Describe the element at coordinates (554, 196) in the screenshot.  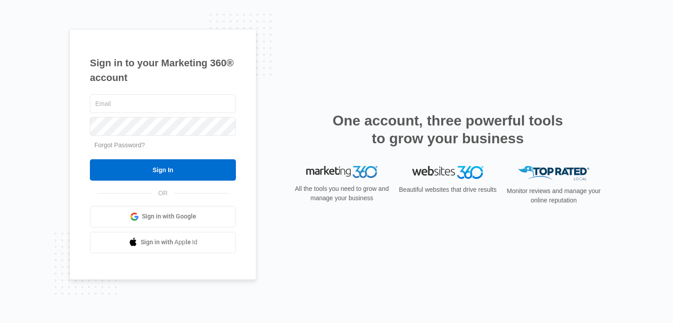
I see `p: Monitor reviews and manage your online reputation` at that location.